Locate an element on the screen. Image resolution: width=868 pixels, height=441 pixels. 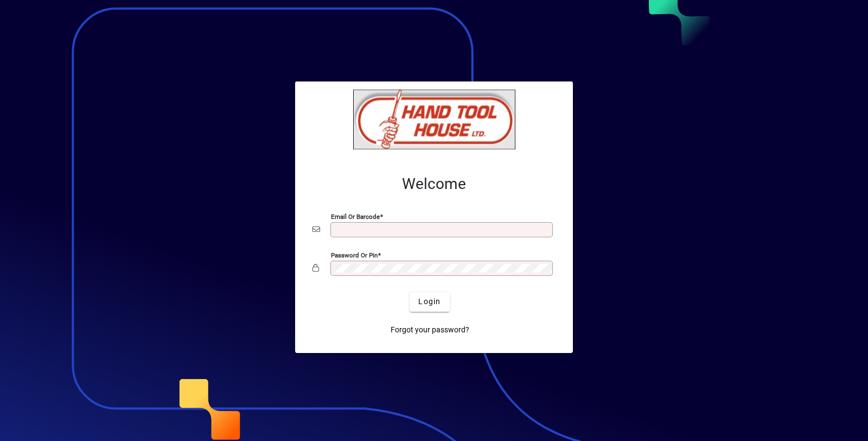
mat-label: Email or Barcode is located at coordinates (355, 216).